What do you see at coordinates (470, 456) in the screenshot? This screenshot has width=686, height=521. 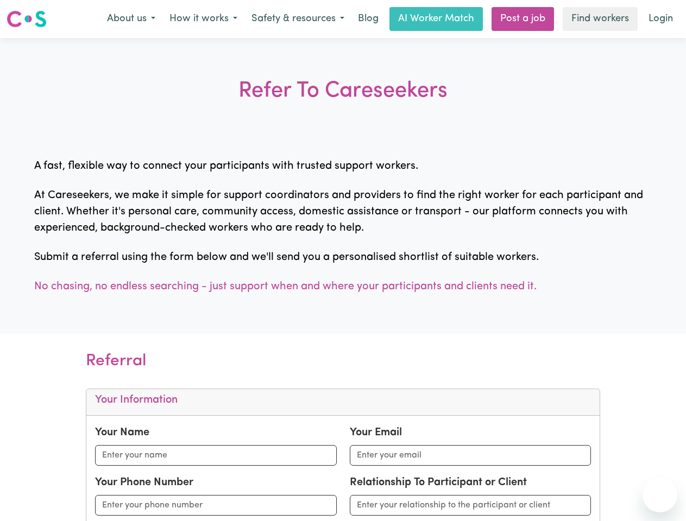 I see `input: Enter your email` at bounding box center [470, 456].